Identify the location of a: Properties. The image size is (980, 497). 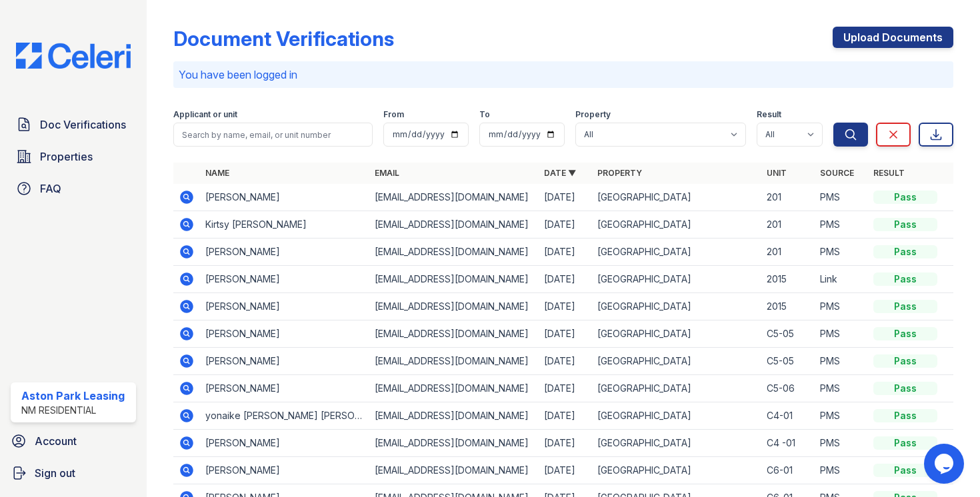
(73, 156).